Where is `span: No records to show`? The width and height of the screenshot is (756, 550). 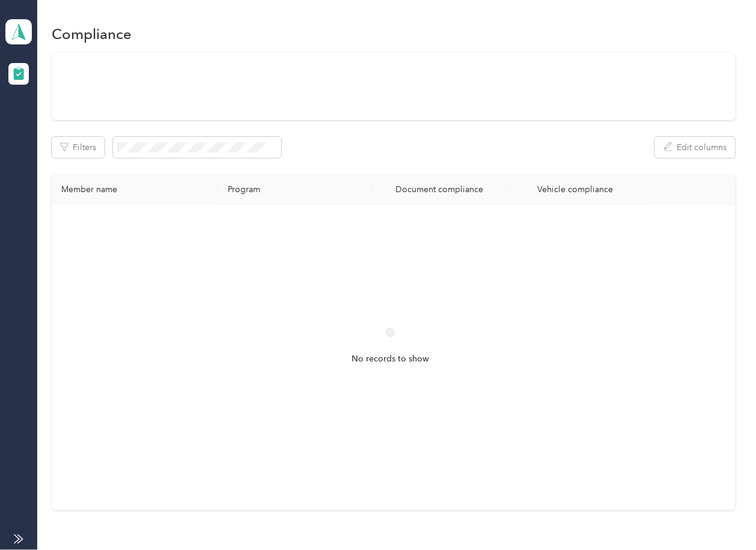 span: No records to show is located at coordinates (391, 359).